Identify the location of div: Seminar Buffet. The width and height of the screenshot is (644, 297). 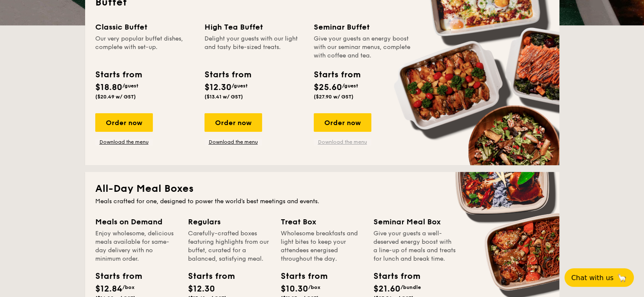
(363, 27).